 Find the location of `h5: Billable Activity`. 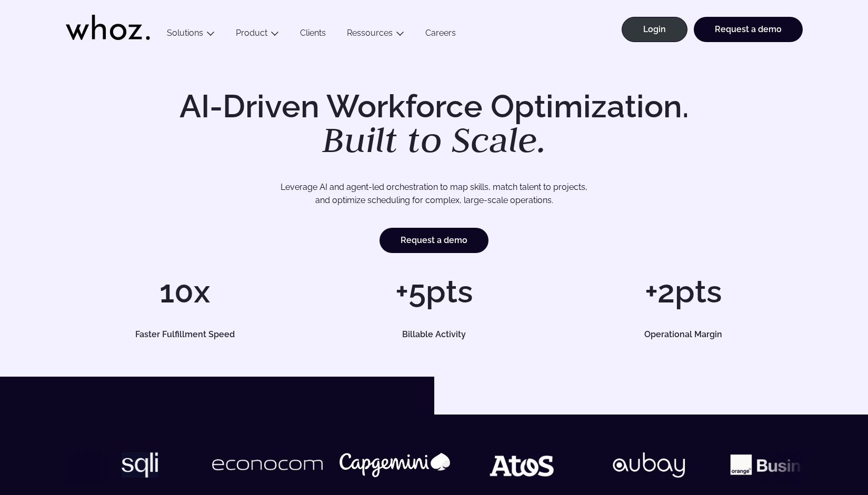

h5: Billable Activity is located at coordinates (434, 334).